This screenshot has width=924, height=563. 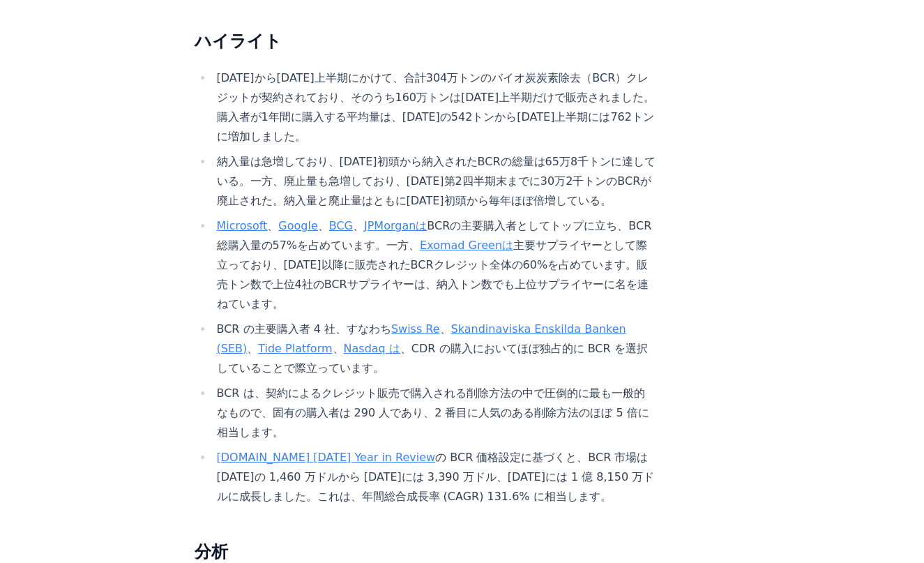 What do you see at coordinates (433, 412) in the screenshot?
I see `font: BCR は、契約によるクレジット販売で購入される削除方法の中で圧倒的に最も一般的なもので、固有の購入者は 290 人であり、2 番目に人気のある削除方法のほぼ 5 倍に相当します。` at bounding box center [433, 412].